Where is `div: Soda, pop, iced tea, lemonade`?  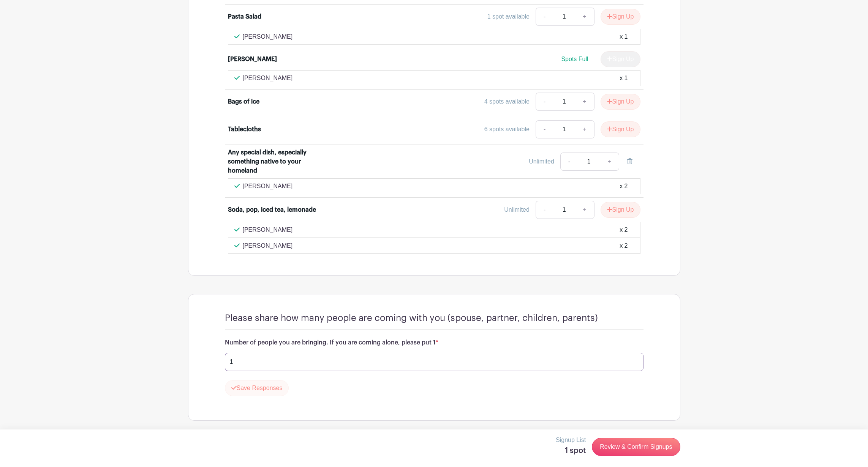 div: Soda, pop, iced tea, lemonade is located at coordinates (272, 210).